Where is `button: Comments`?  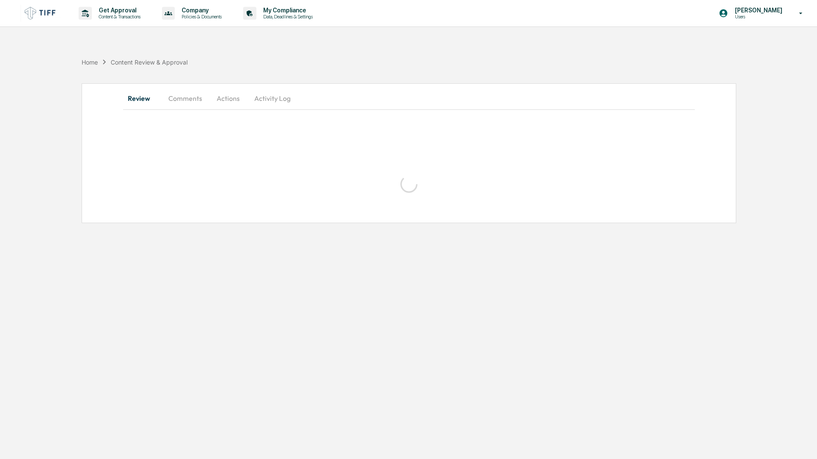
button: Comments is located at coordinates (185, 98).